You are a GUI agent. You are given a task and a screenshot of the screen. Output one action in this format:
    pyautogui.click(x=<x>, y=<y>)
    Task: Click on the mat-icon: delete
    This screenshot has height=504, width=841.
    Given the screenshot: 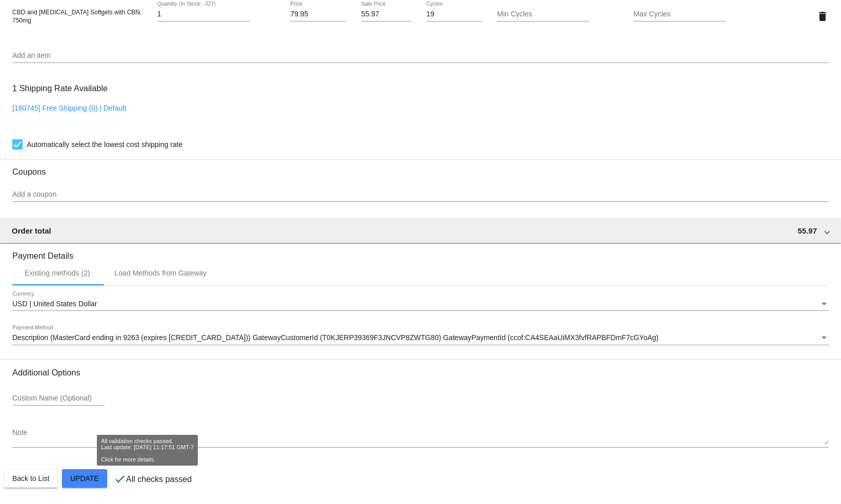 What is the action you would take?
    pyautogui.click(x=822, y=17)
    